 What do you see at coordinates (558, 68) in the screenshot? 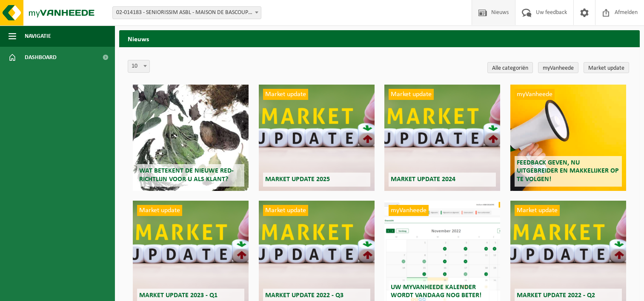
I see `a: myVanheede` at bounding box center [558, 68].